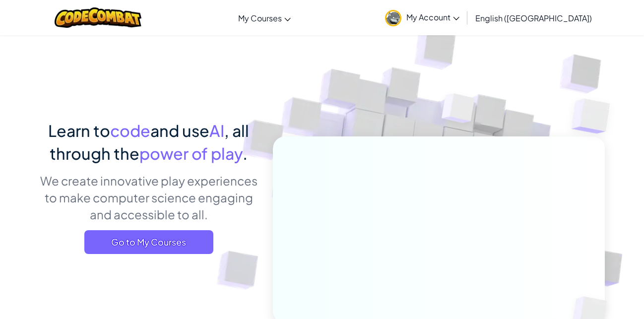 The height and width of the screenshot is (319, 644). Describe the element at coordinates (130, 130) in the screenshot. I see `span: code` at that location.